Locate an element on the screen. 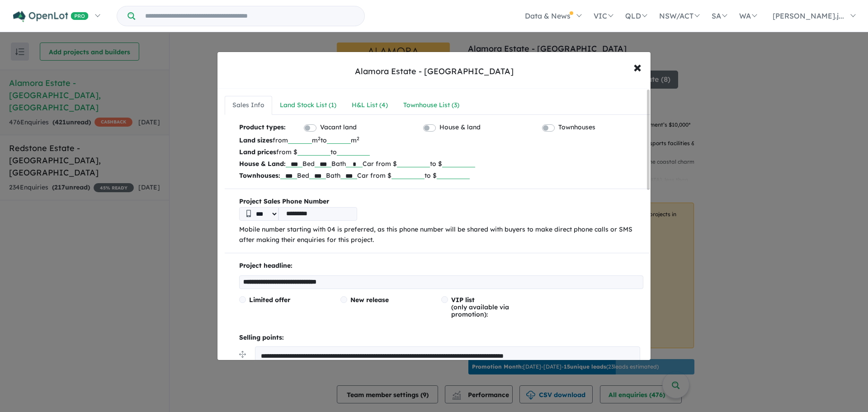  label: Townhouses is located at coordinates (577, 127).